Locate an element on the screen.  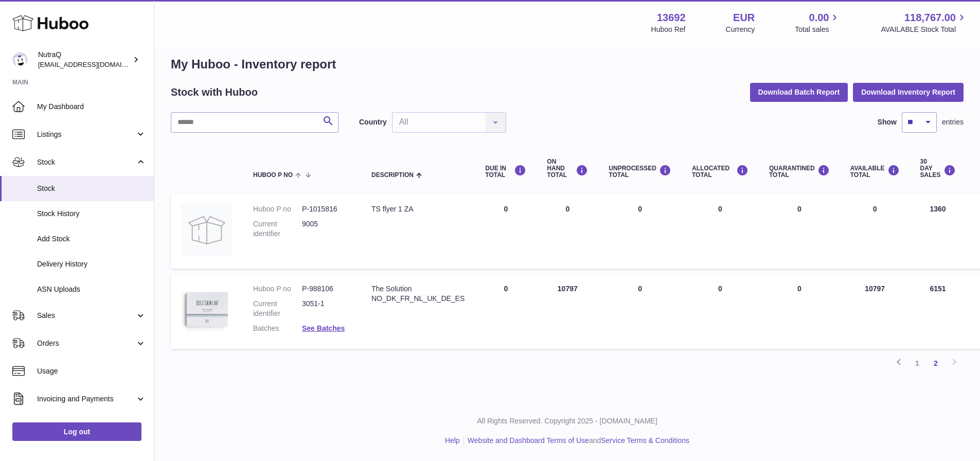
dd: P-1015816 is located at coordinates (326, 209).